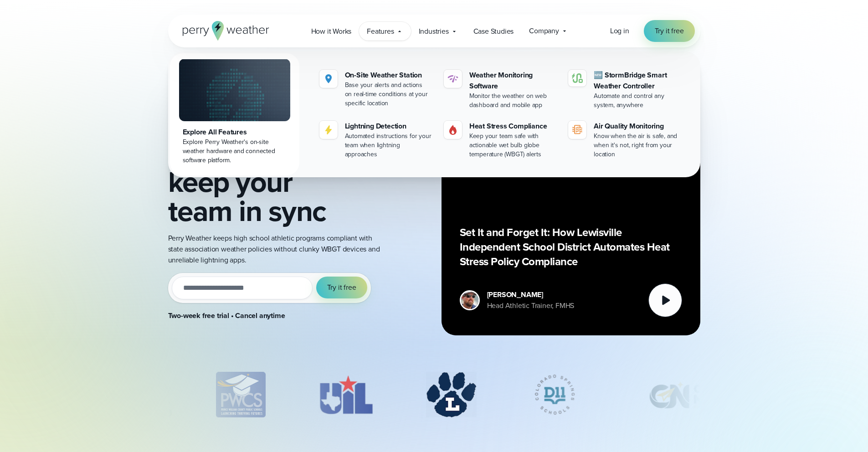  I want to click on span: Industries, so click(434, 32).